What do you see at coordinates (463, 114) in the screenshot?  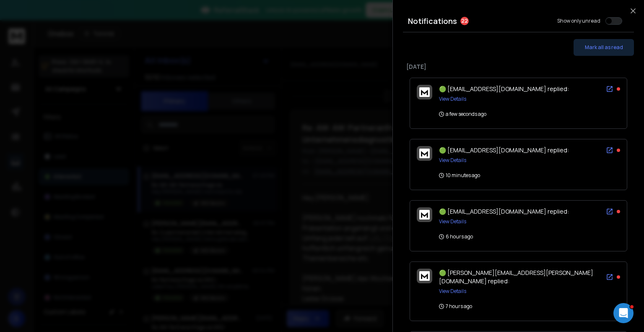 I see `p: a few seconds ago` at bounding box center [463, 114].